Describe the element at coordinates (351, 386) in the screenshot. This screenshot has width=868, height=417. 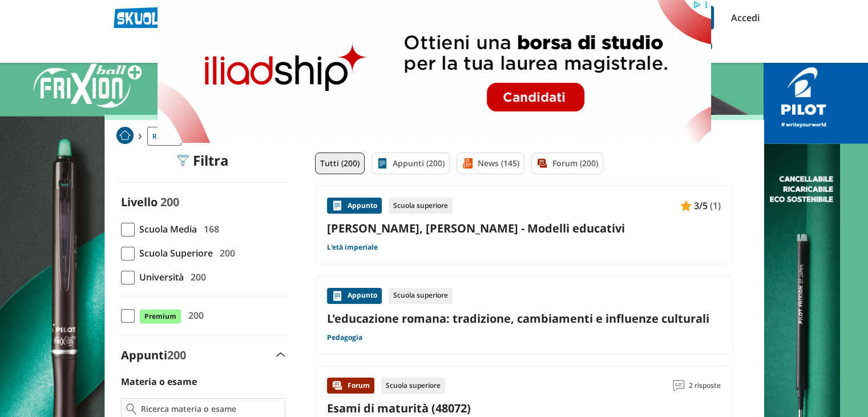
I see `div: Forum` at that location.